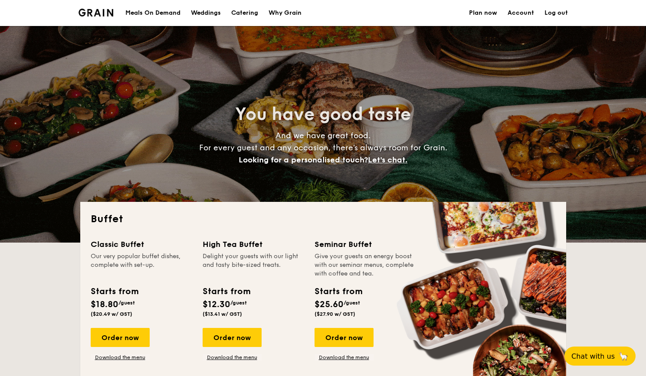 The height and width of the screenshot is (376, 646). I want to click on div: Our very popular buffet dishes, complete with set-up., so click(141, 265).